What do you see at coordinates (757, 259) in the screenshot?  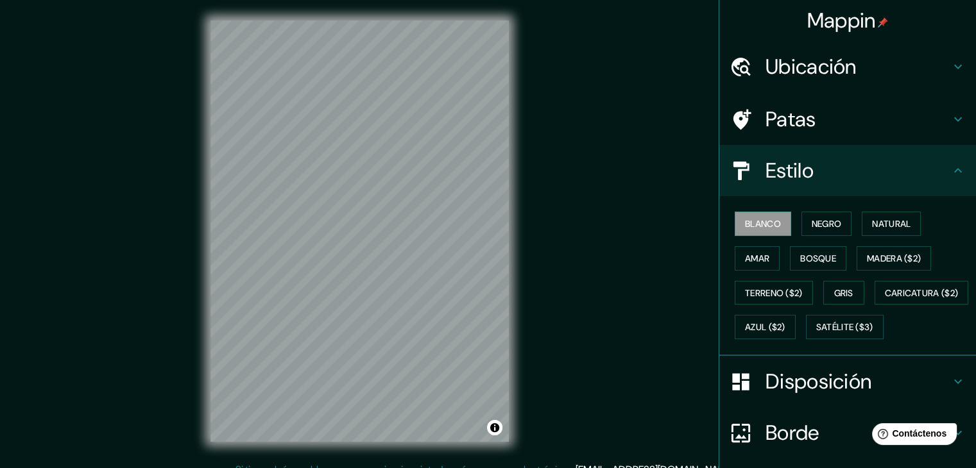 I see `font: Amar` at bounding box center [757, 259].